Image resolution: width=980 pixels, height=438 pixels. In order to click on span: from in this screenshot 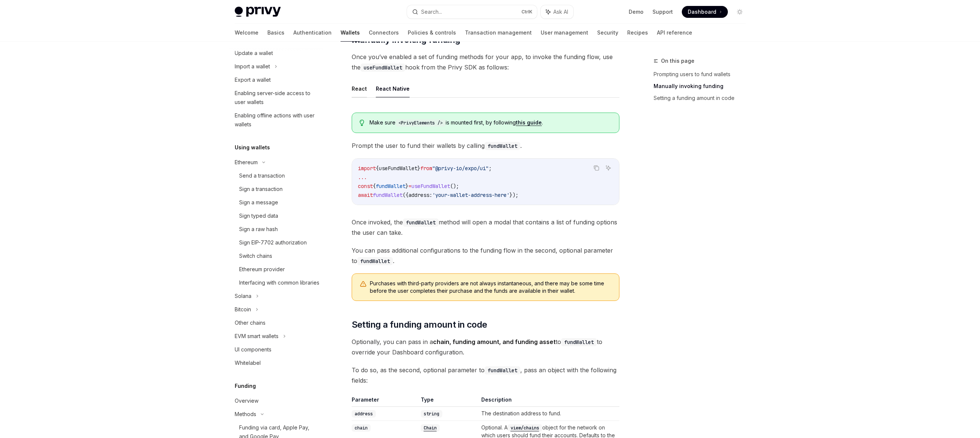, I will do `click(426, 168)`.